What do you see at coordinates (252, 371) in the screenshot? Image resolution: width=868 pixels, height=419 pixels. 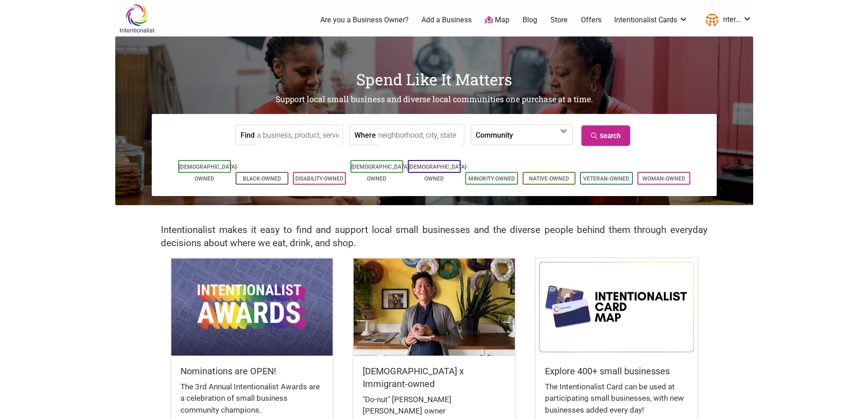 I see `h5: Nominations are OPEN!` at bounding box center [252, 371].